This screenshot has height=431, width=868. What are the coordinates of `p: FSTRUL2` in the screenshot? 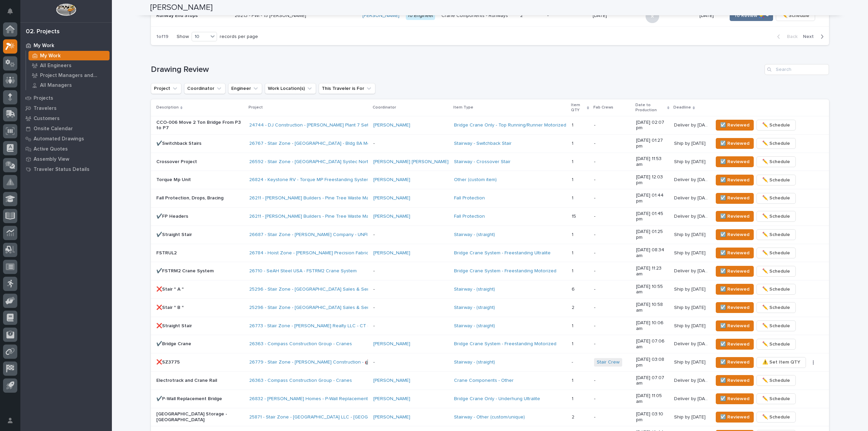 It's located at (200, 253).